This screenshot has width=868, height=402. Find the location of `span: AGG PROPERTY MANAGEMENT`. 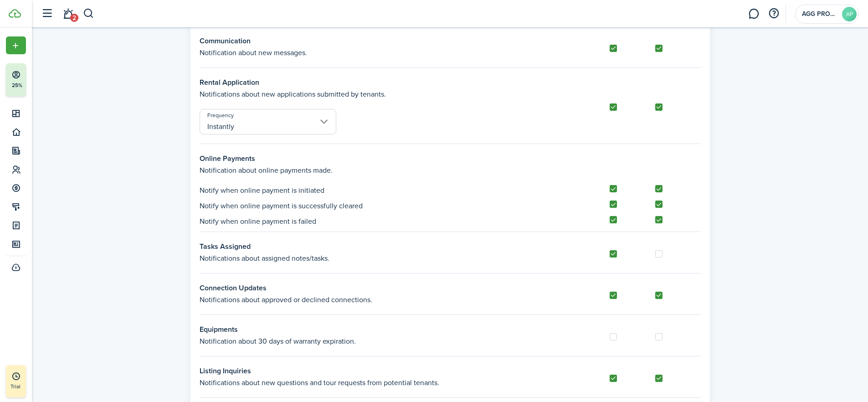

span: AGG PROPERTY MANAGEMENT is located at coordinates (820, 14).